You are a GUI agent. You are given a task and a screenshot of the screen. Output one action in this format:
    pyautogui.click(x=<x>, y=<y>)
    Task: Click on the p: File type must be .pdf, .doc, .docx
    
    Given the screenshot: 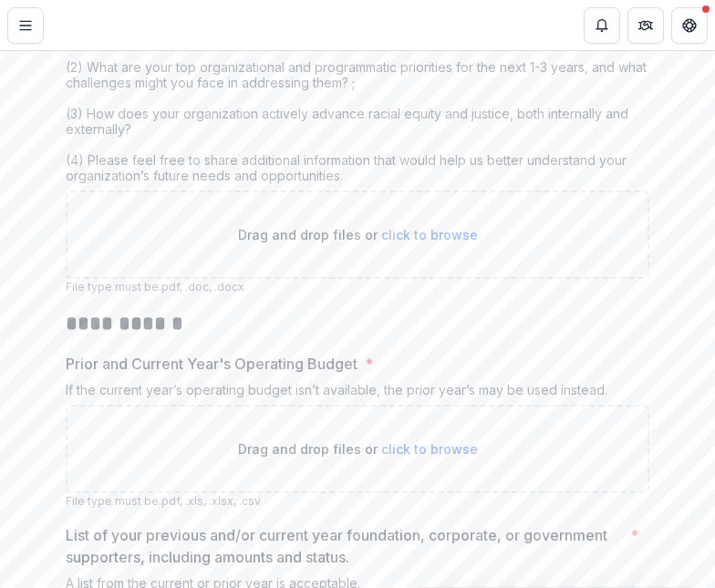 What is the action you would take?
    pyautogui.click(x=358, y=287)
    